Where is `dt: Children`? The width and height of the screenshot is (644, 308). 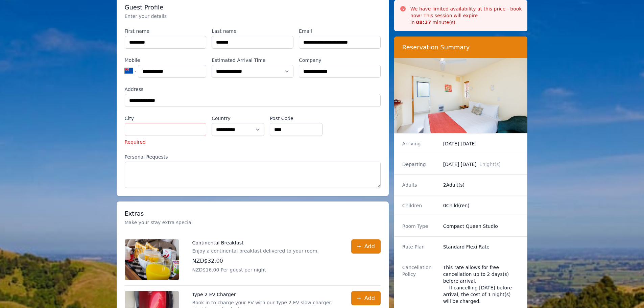 dt: Children is located at coordinates (420, 206).